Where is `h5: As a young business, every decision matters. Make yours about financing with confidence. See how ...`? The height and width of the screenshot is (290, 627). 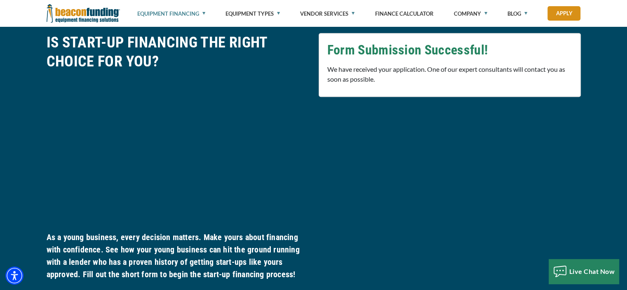 h5: As a young business, every decision matters. Make yours about financing with confidence. See how ... is located at coordinates (178, 256).